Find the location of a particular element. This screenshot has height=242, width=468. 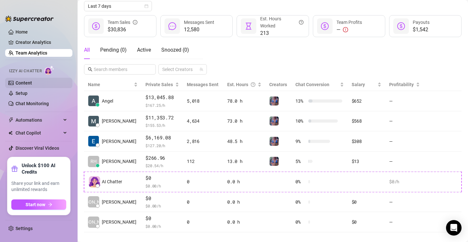

span: $11,353.72 is located at coordinates (162, 118).